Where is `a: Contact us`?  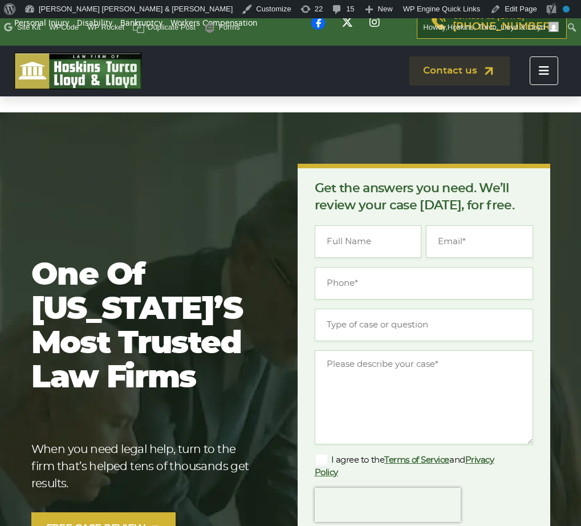
a: Contact us is located at coordinates (460, 71).